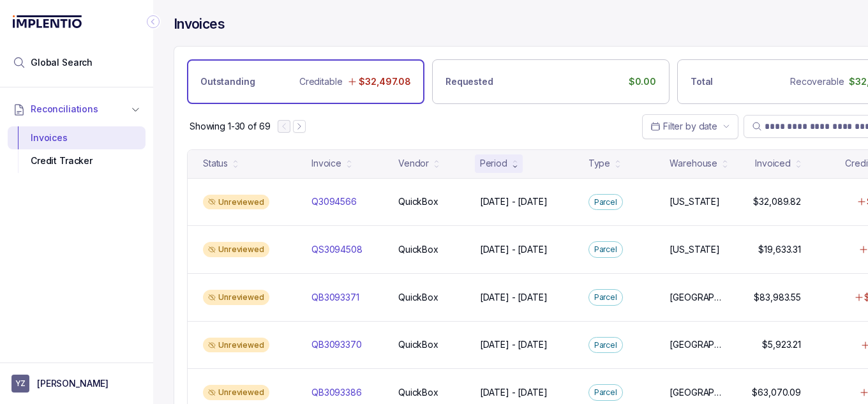  I want to click on p: $32,497.08, so click(385, 82).